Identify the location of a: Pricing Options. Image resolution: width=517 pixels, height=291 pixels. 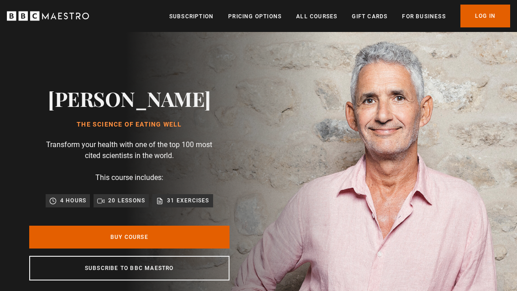
(255, 16).